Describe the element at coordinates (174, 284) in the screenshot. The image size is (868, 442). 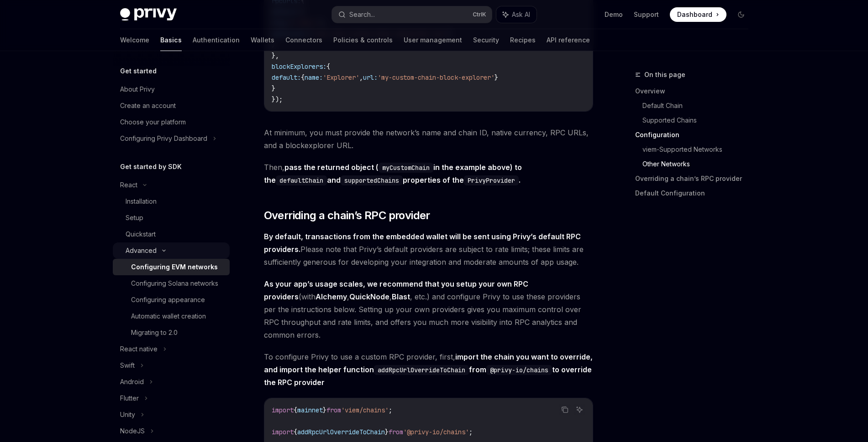
I see `div: Configuring Solana networks` at that location.